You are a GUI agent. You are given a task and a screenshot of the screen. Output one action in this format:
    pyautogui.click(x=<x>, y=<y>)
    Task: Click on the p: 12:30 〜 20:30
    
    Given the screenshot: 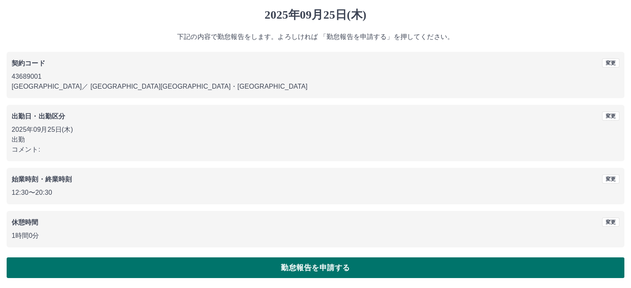 What is the action you would take?
    pyautogui.click(x=315, y=193)
    